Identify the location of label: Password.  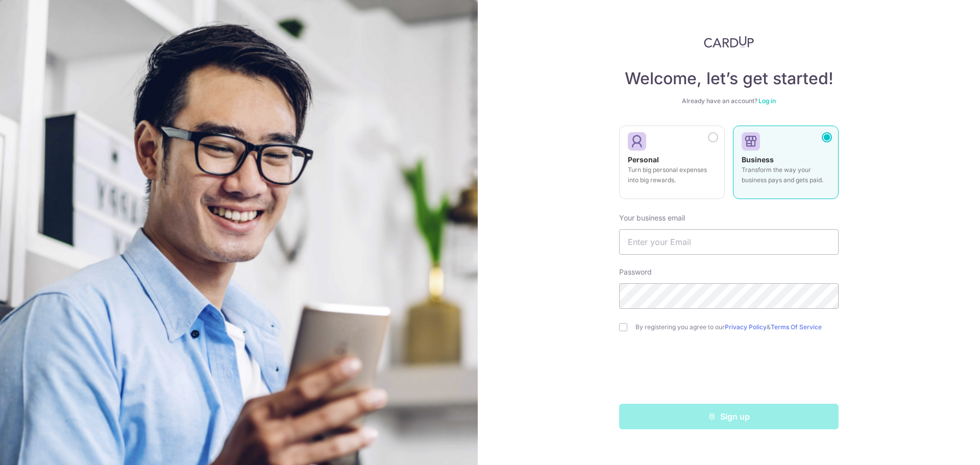
(635, 272).